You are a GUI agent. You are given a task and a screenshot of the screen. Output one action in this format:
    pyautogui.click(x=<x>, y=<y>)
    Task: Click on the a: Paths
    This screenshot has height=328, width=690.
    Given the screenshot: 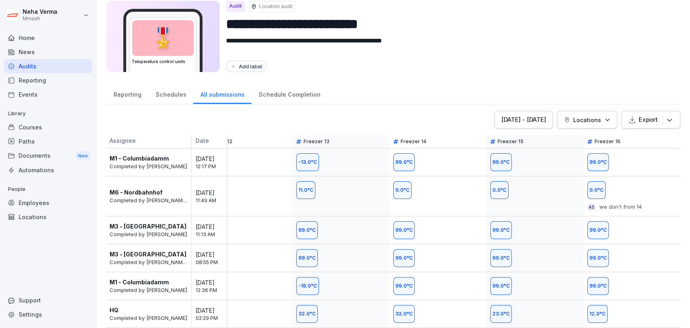 What is the action you would take?
    pyautogui.click(x=48, y=141)
    